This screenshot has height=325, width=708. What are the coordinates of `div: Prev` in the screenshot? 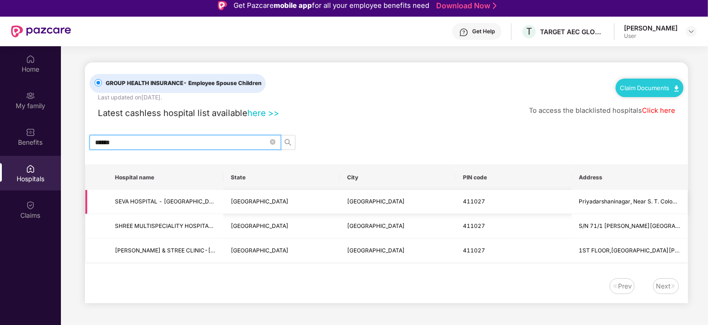 It's located at (625, 286).